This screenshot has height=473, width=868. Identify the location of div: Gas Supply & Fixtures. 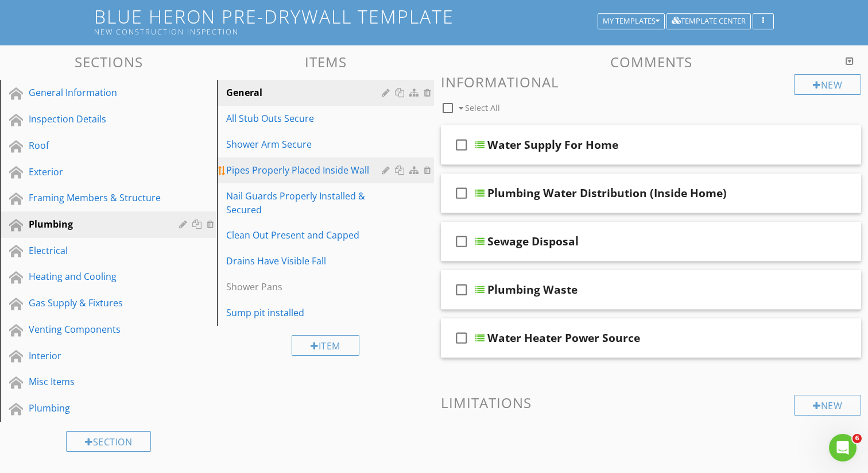
(95, 303).